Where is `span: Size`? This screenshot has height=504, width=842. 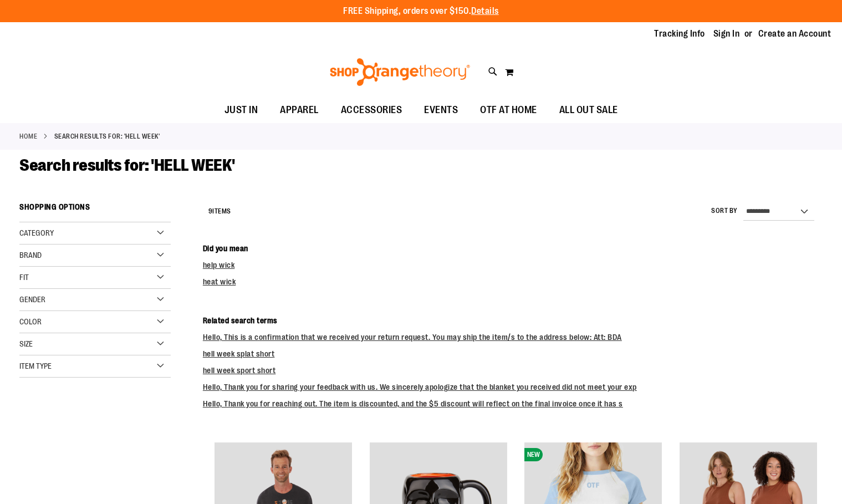 span: Size is located at coordinates (26, 344).